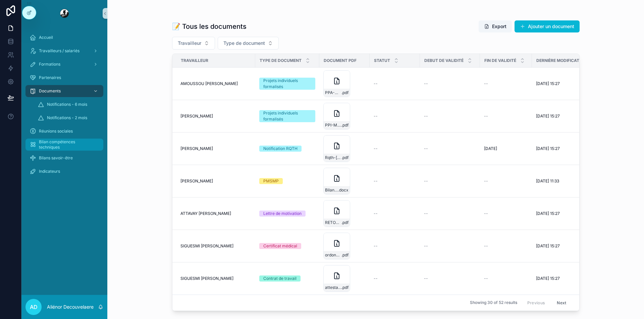  Describe the element at coordinates (493, 303) in the screenshot. I see `span: Showing 30 of 52 results` at that location.